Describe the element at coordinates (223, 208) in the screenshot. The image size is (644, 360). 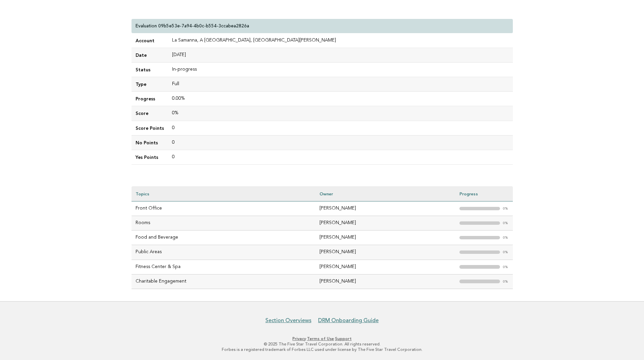
I see `td: Front Office` at that location.